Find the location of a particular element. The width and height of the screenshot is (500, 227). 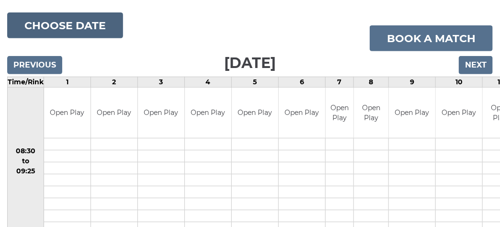

td: 2 is located at coordinates (114, 82).